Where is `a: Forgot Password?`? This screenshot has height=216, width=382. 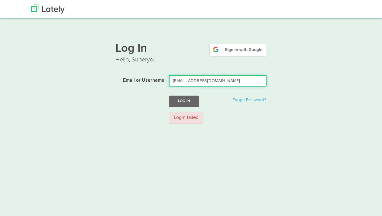
a: Forgot Password? is located at coordinates (249, 100).